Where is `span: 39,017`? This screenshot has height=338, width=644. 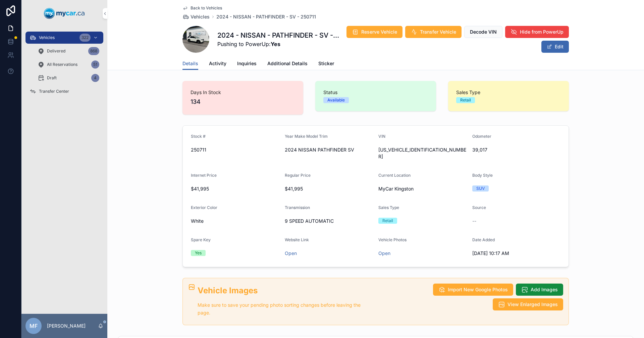 span: 39,017 is located at coordinates (517, 150).